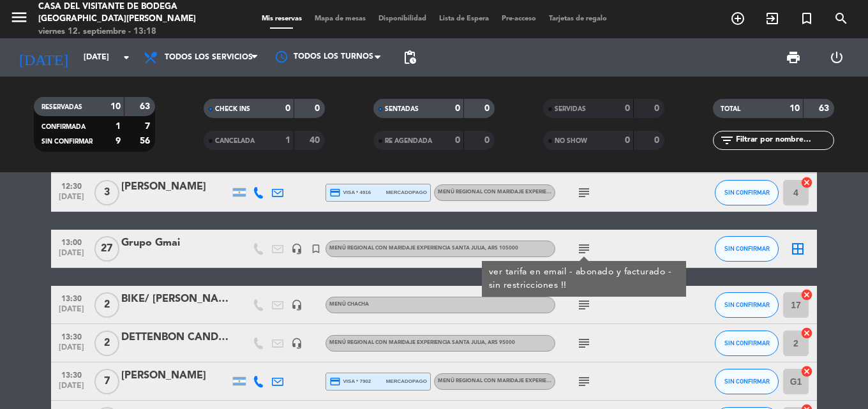 Image resolution: width=868 pixels, height=409 pixels. What do you see at coordinates (727, 140) in the screenshot?
I see `i: filter_list` at bounding box center [727, 140].